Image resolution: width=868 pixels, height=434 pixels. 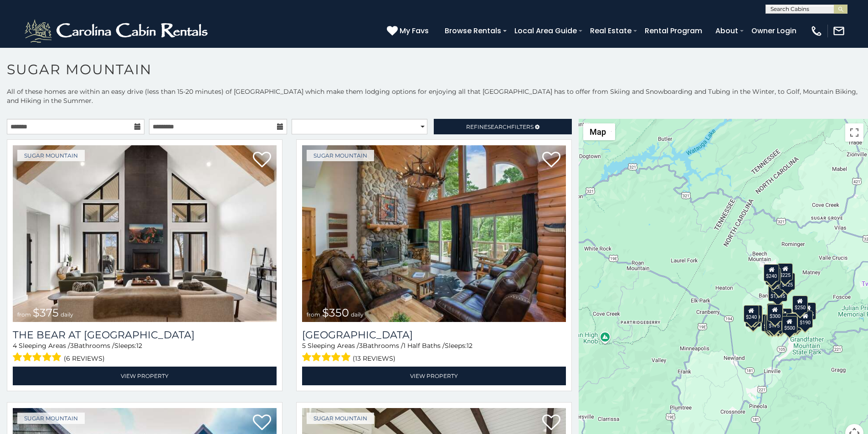 What do you see at coordinates (778, 293) in the screenshot?
I see `div: $1,095` at bounding box center [778, 293].